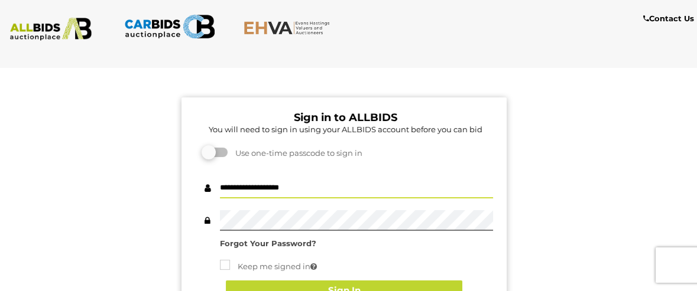  I want to click on img: EHVA.com.au, so click(289, 28).